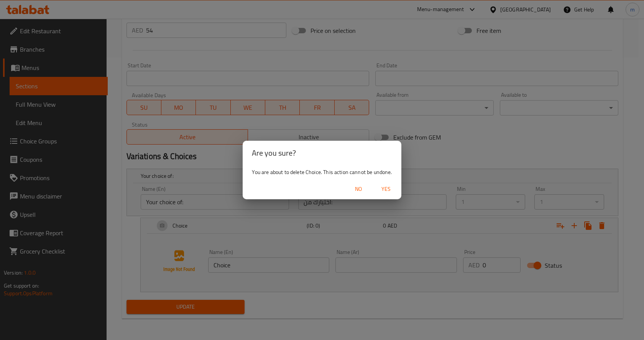 Image resolution: width=644 pixels, height=340 pixels. I want to click on h2: Are you sure?, so click(322, 153).